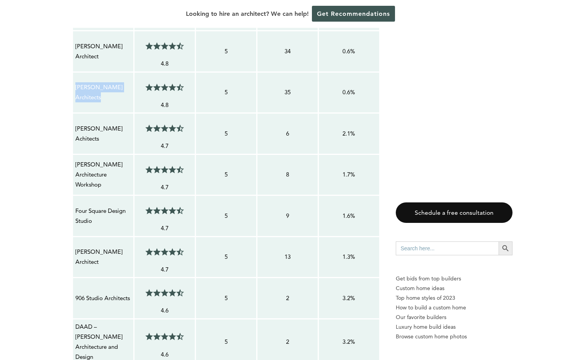  What do you see at coordinates (505, 248) in the screenshot?
I see `svg: Search` at bounding box center [505, 248].